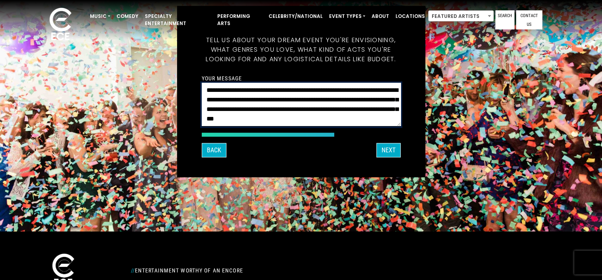  Describe the element at coordinates (505, 20) in the screenshot. I see `a: Search` at that location.